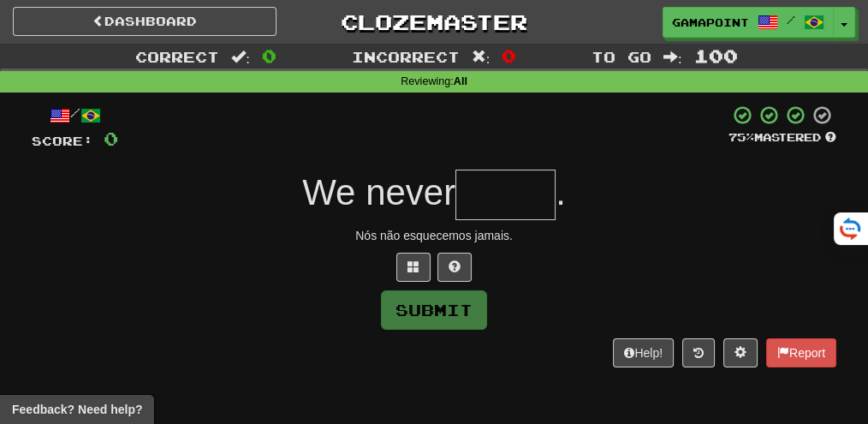 This screenshot has width=868, height=424. Describe the element at coordinates (434, 235) in the screenshot. I see `div: Nós não esquecemos jamais.` at that location.